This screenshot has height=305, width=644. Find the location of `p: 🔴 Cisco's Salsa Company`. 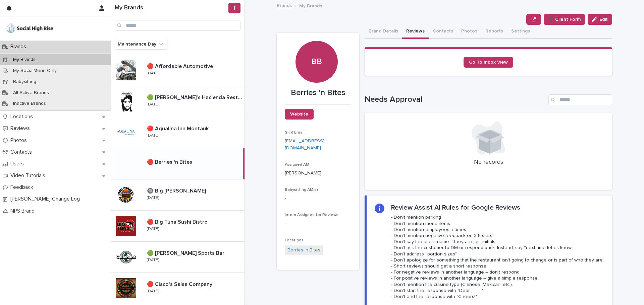

p: 🔴 Cisco's Salsa Company is located at coordinates (180, 284).